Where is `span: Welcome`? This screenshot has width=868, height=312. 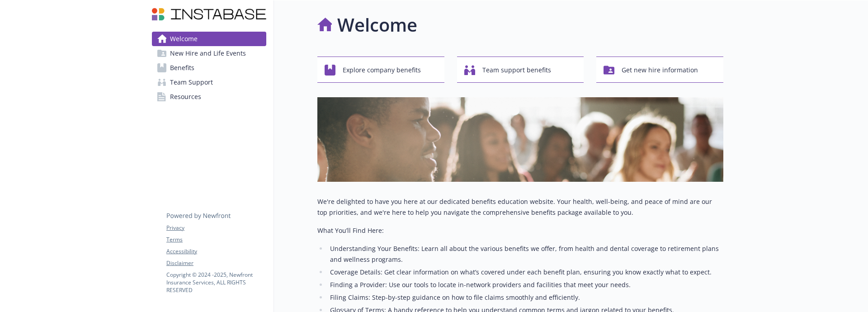 span: Welcome is located at coordinates (184, 39).